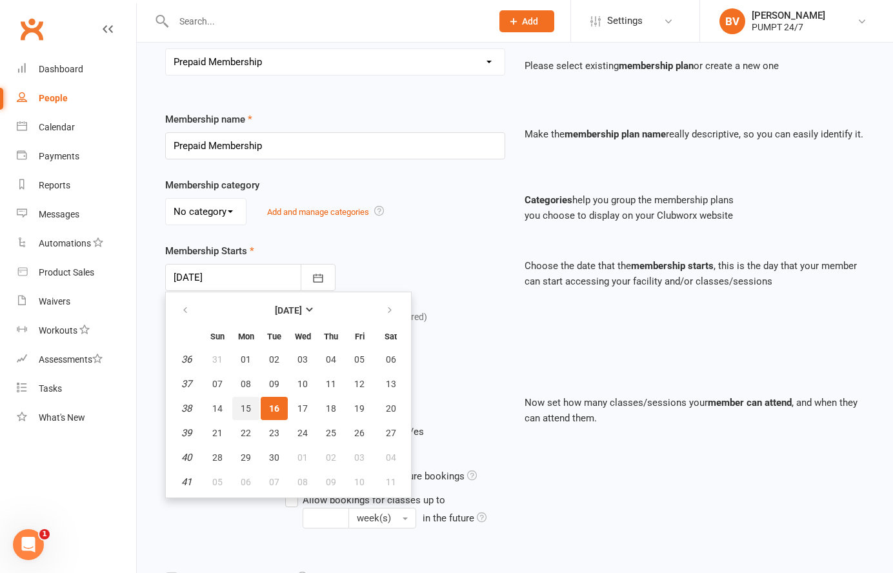 This screenshot has height=573, width=893. What do you see at coordinates (303, 433) in the screenshot?
I see `span: 24` at bounding box center [303, 433].